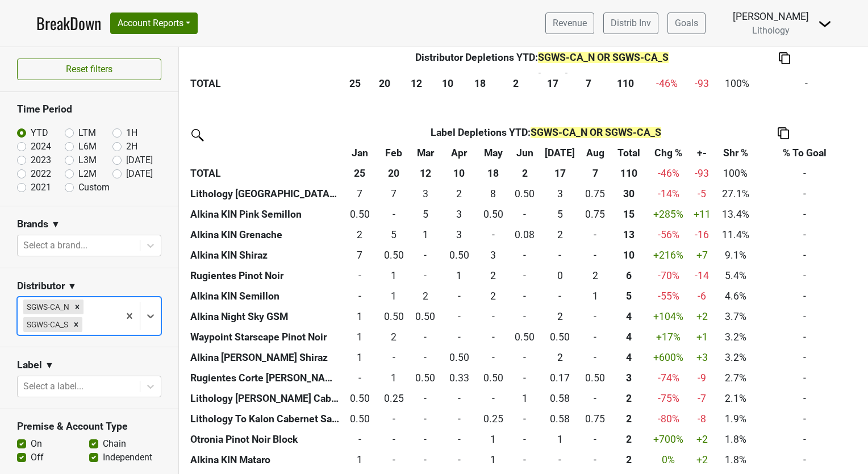  What do you see at coordinates (701, 194) in the screenshot?
I see `div: -5` at bounding box center [701, 194].